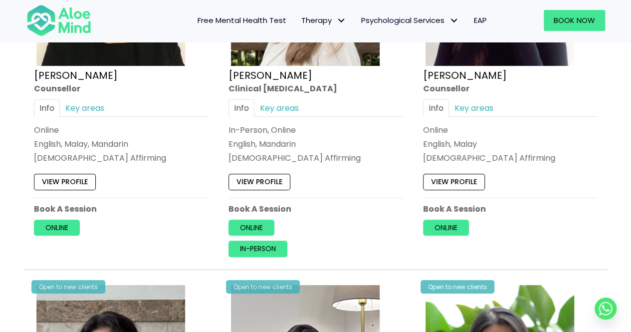  Describe the element at coordinates (480, 20) in the screenshot. I see `span: EAP` at that location.